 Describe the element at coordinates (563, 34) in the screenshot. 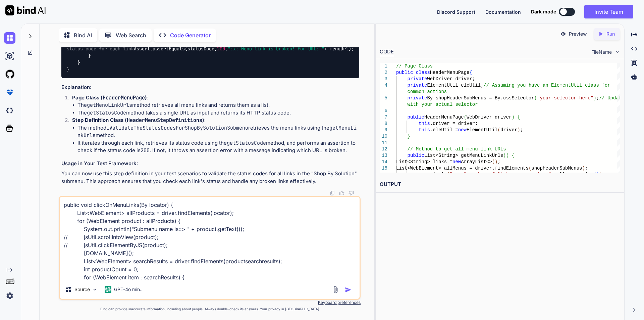

I see `img: preview` at that location.